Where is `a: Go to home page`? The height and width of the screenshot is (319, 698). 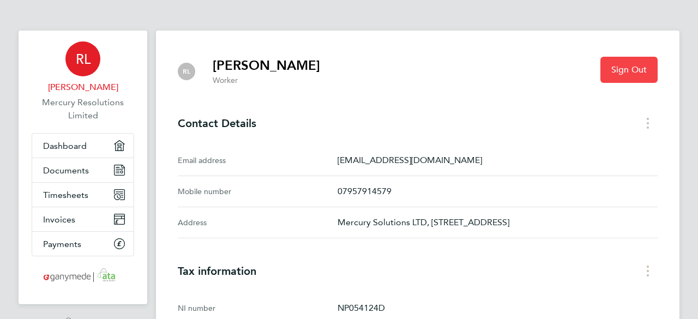
a: Go to home page is located at coordinates (83, 276).